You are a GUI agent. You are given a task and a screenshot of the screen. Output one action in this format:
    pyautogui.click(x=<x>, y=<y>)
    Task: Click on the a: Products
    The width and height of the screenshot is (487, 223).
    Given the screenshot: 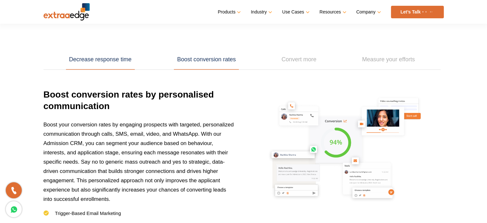 What is the action you would take?
    pyautogui.click(x=229, y=12)
    